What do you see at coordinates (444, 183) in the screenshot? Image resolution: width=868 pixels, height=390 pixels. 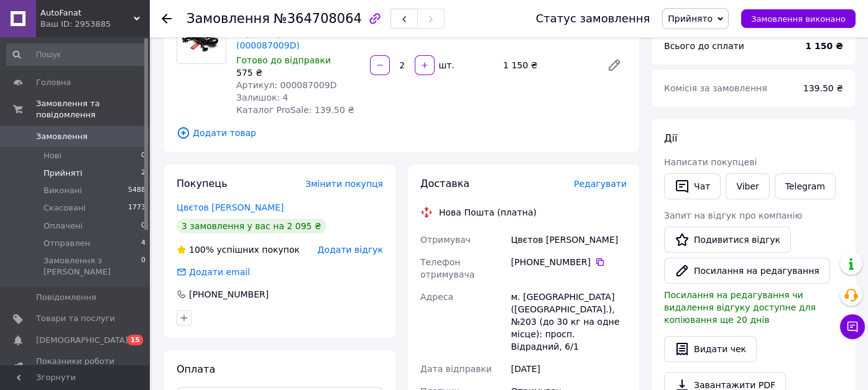 I see `span: Доставка` at bounding box center [444, 183].